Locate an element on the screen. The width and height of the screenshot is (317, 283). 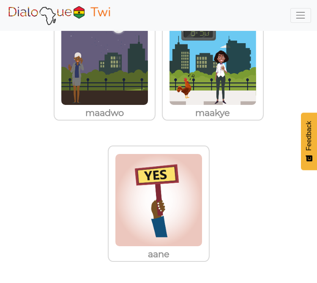
img: aane.png is located at coordinates (159, 200).